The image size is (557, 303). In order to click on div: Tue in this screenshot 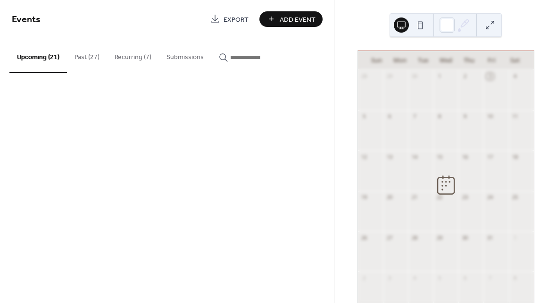, I will do `click(423, 60)`.